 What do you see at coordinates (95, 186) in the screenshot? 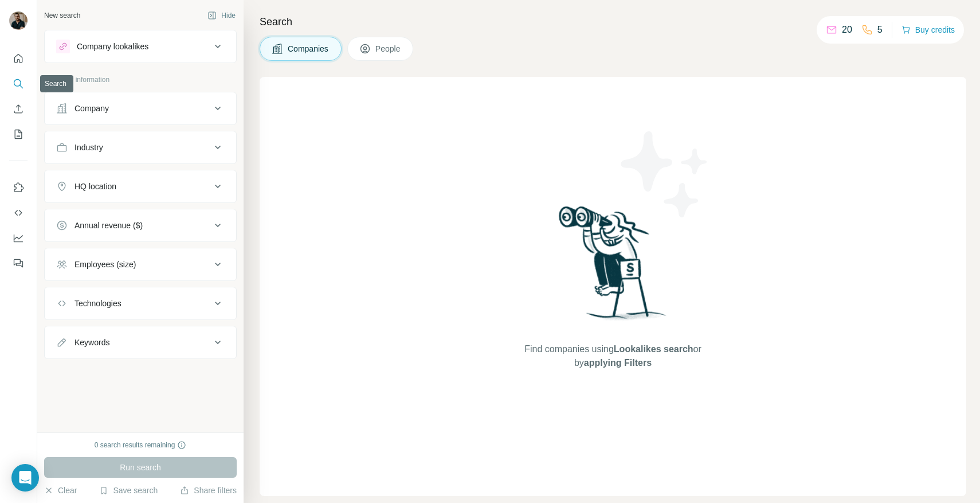
I see `div: HQ location` at bounding box center [95, 186].